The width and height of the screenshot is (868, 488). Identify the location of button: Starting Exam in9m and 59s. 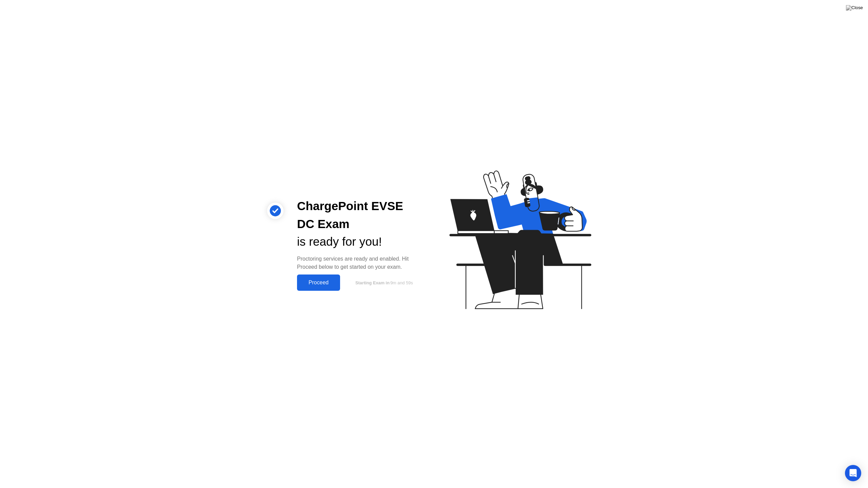
(383, 282).